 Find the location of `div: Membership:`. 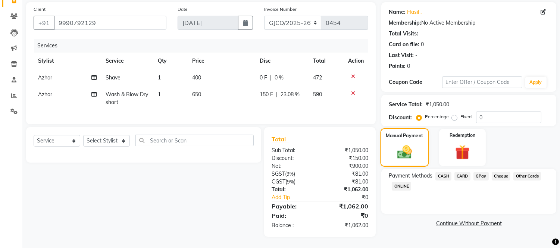

div: Membership: is located at coordinates (405, 23).